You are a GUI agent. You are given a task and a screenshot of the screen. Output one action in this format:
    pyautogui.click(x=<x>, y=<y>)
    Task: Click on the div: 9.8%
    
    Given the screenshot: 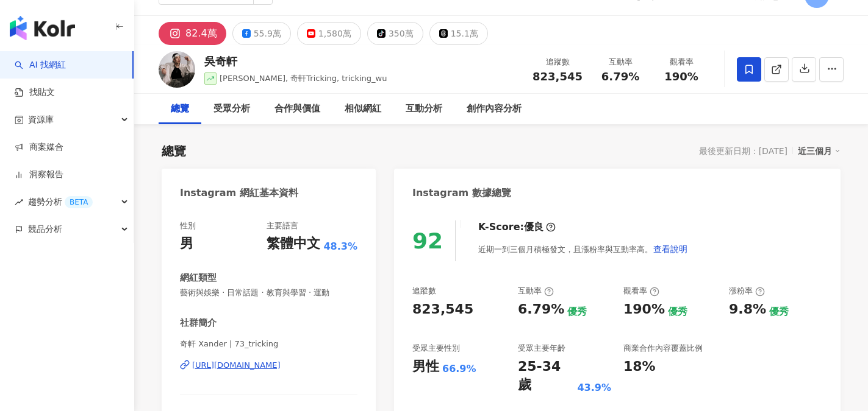 What is the action you would take?
    pyautogui.click(x=747, y=309)
    